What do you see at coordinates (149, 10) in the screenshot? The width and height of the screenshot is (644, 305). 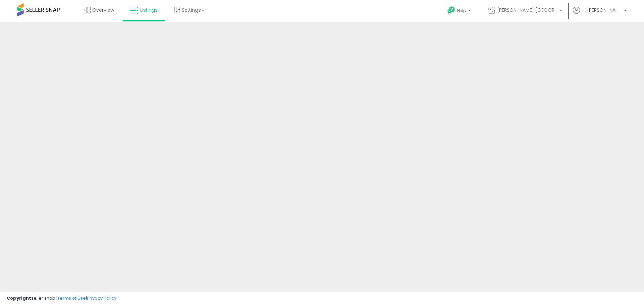 I see `span: Listings` at bounding box center [149, 10].